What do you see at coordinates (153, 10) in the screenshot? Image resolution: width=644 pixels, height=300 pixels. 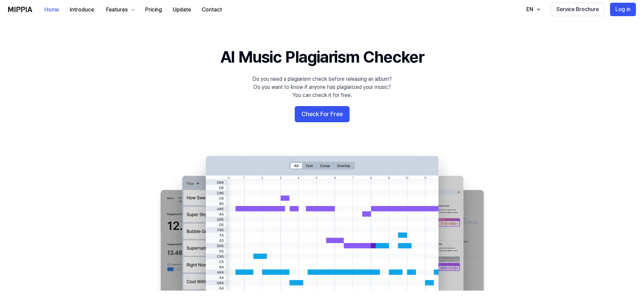 I see `button: Pricing` at bounding box center [153, 10].